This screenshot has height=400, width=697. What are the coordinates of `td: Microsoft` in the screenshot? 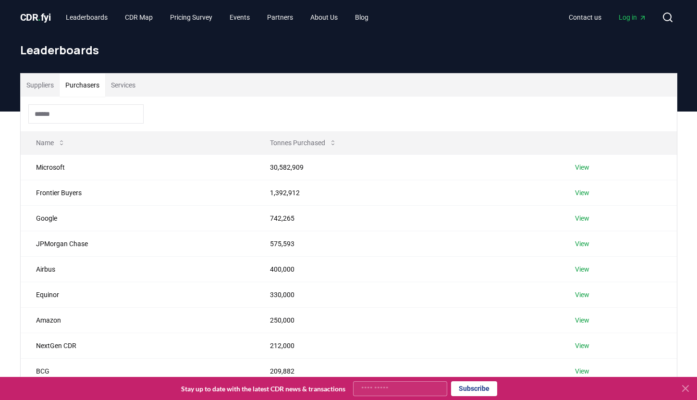 It's located at (138, 167).